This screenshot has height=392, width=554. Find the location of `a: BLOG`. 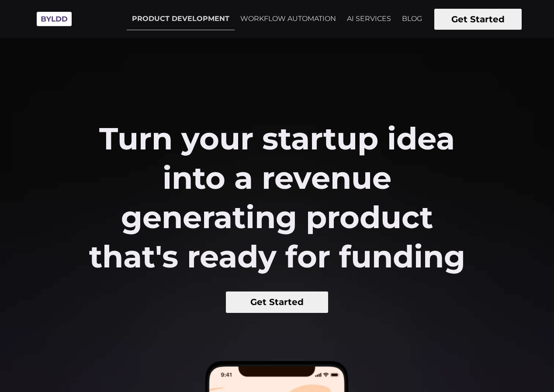

a: BLOG is located at coordinates (412, 19).